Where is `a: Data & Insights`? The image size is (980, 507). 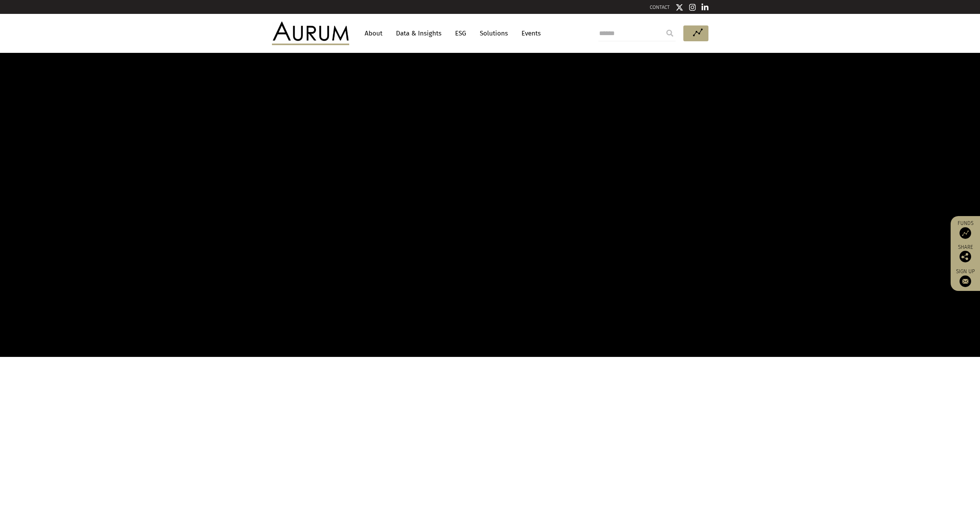
a: Data & Insights is located at coordinates (419, 33).